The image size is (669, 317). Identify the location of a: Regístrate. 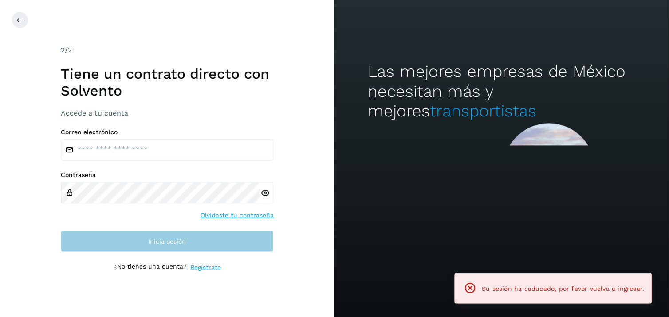
(206, 267).